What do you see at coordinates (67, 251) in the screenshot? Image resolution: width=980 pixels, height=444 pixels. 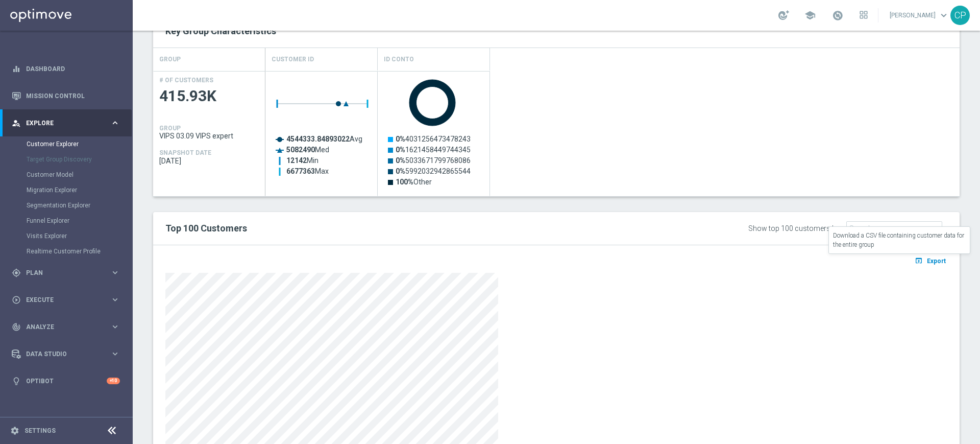 I see `a: Realtime Customer Profile` at bounding box center [67, 251].